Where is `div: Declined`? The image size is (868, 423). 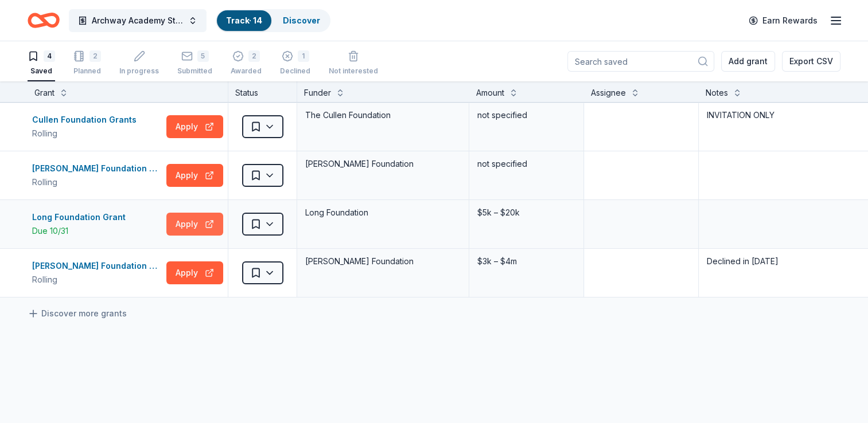 div: Declined is located at coordinates (295, 71).